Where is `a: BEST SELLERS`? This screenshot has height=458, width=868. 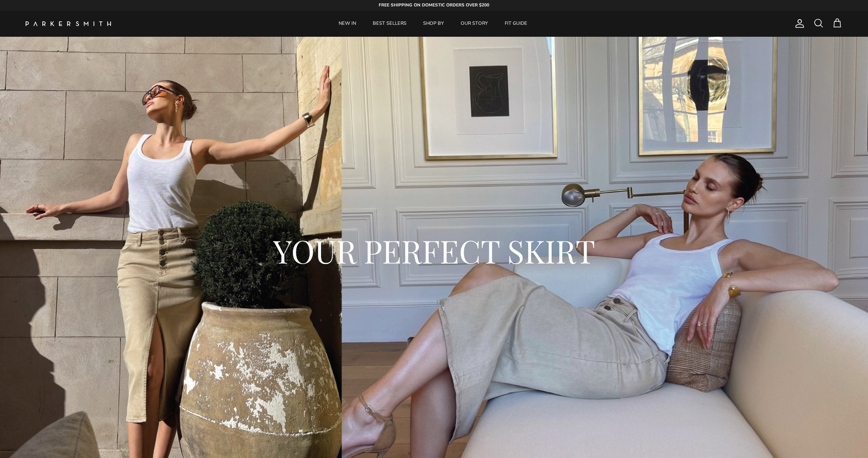 a: BEST SELLERS is located at coordinates (390, 24).